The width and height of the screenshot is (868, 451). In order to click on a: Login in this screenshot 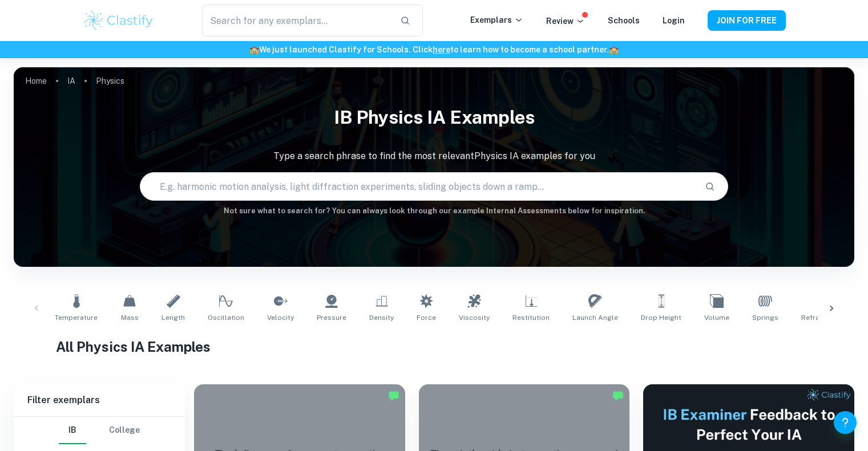, I will do `click(674, 21)`.